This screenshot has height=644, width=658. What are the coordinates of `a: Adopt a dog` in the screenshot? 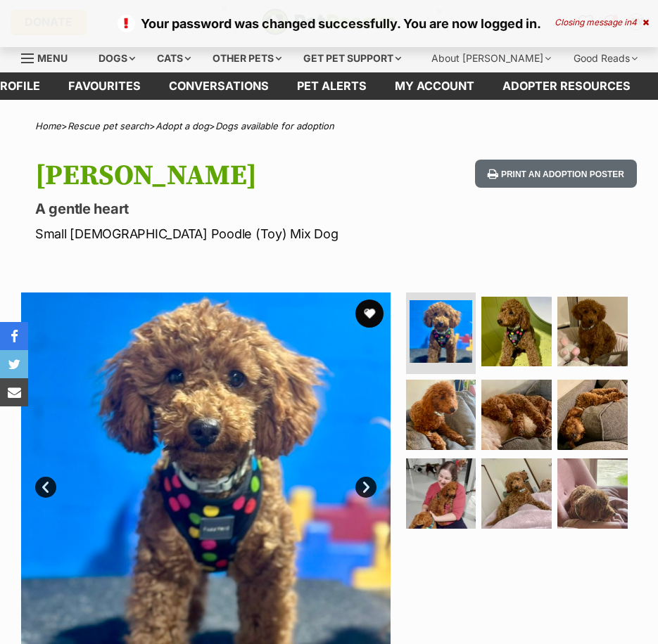 It's located at (182, 126).